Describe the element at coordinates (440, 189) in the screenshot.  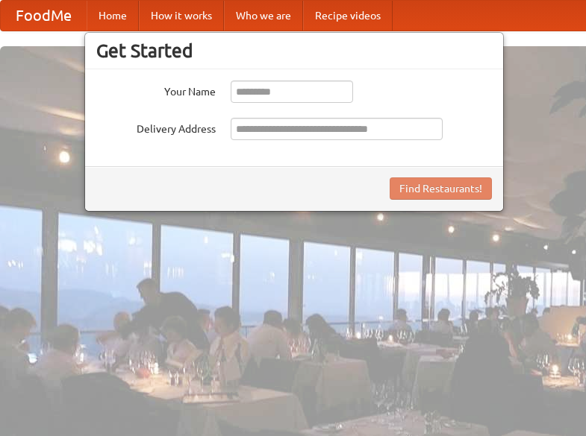
I see `button: Find Restaurants!` at that location.